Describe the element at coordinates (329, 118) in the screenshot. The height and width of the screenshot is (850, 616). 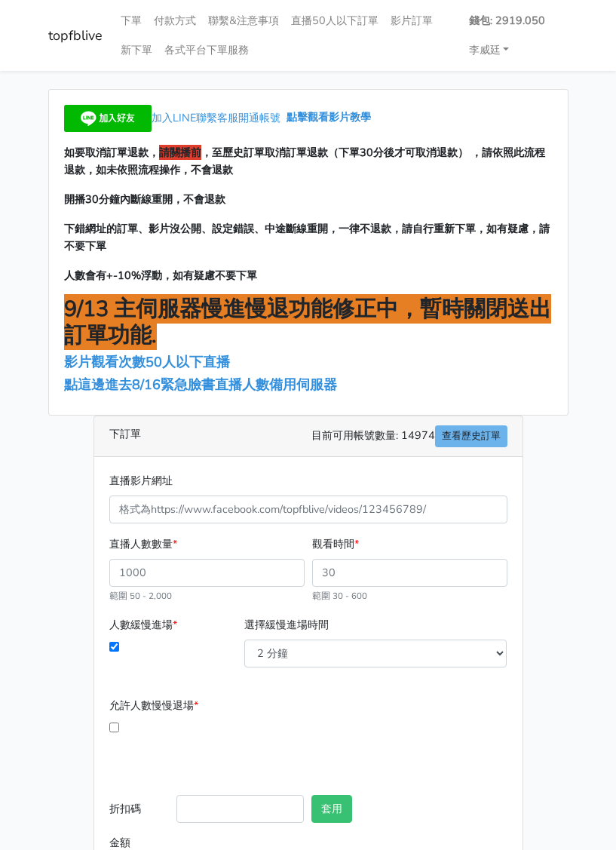
I see `span: 點擊觀看影片教學` at that location.